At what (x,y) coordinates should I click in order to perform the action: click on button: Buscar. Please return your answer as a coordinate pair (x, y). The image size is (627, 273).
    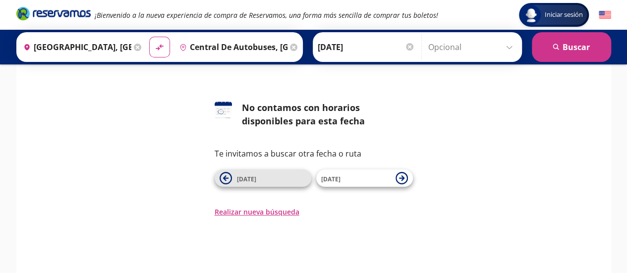
    Looking at the image, I should click on (572, 47).